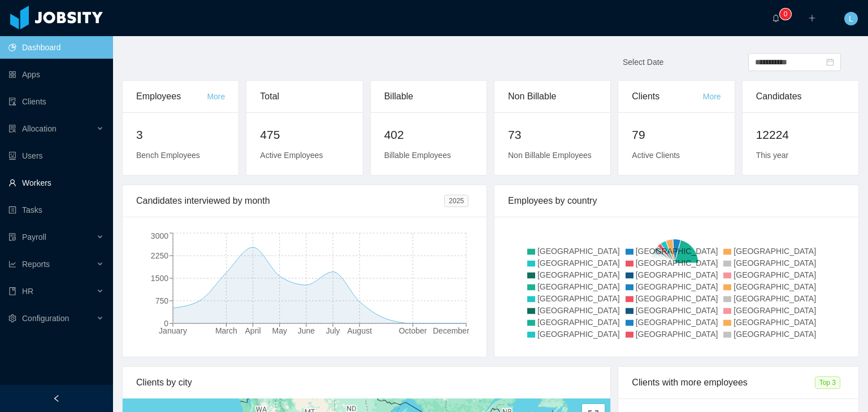 The width and height of the screenshot is (868, 412). Describe the element at coordinates (366, 383) in the screenshot. I see `div: Clients by city` at that location.